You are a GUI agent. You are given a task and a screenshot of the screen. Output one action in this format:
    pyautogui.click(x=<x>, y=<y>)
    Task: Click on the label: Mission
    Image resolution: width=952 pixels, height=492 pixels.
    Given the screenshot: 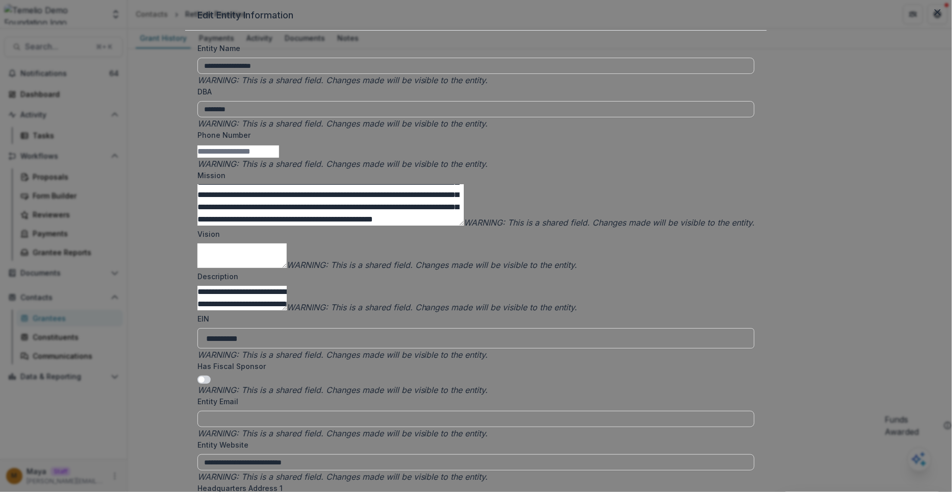 What is the action you would take?
    pyautogui.click(x=473, y=175)
    